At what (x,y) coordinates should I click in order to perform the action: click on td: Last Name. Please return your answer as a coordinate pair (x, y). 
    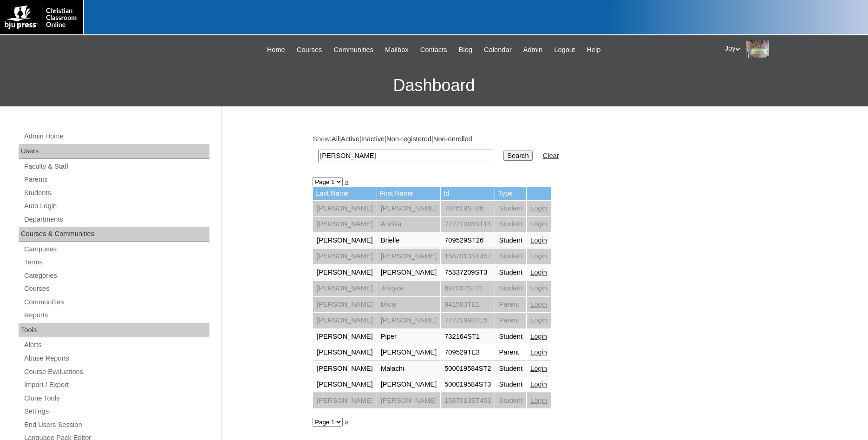
    Looking at the image, I should click on (345, 193).